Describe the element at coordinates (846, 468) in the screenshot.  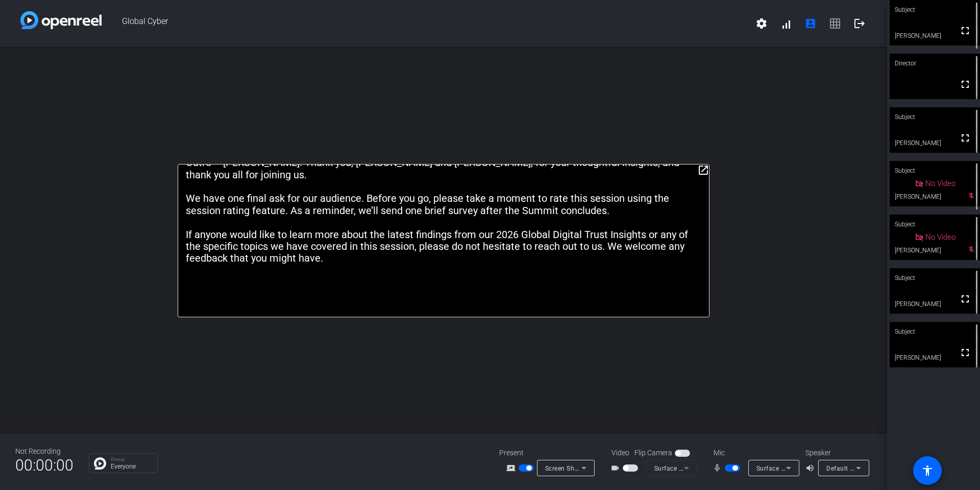
I see `span: Surface Stereo Microphones (Surface High Definition Audio)` at that location.